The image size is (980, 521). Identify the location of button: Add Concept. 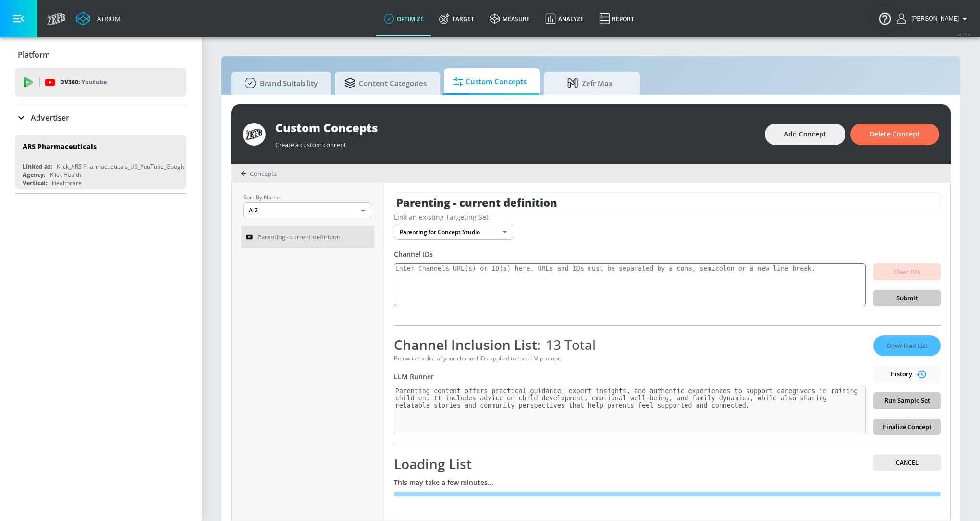
(805, 134).